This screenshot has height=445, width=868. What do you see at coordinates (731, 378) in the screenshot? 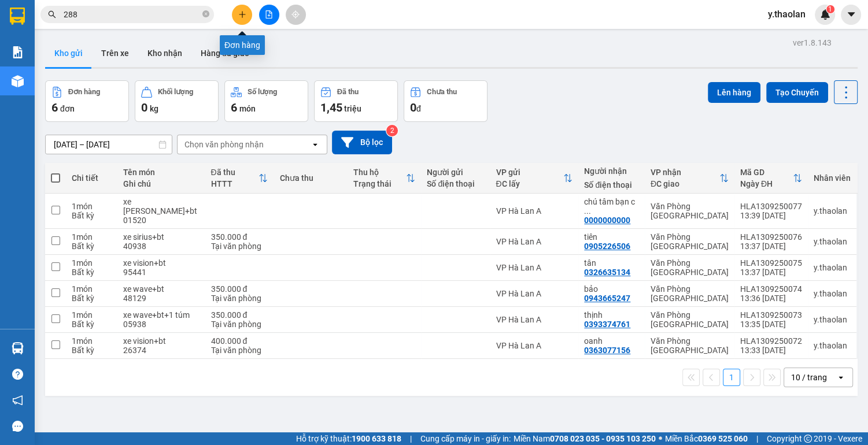
I see `button: 1` at bounding box center [731, 378].